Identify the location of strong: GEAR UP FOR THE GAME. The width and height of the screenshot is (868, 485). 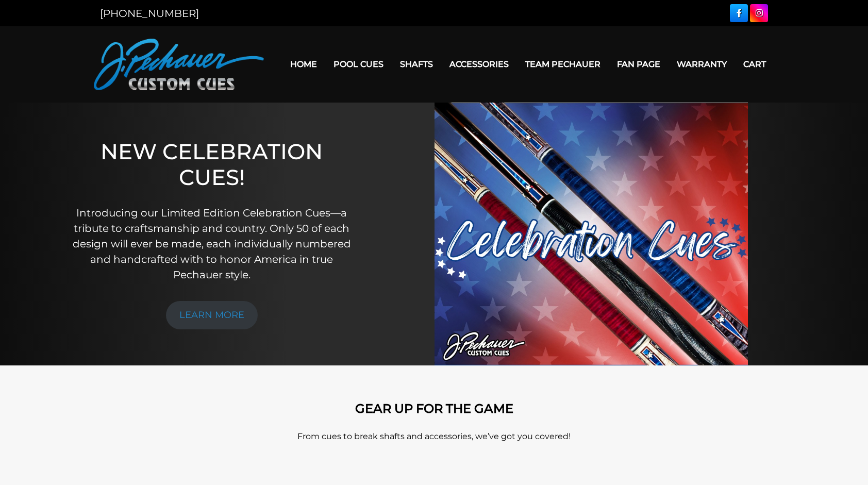
(434, 408).